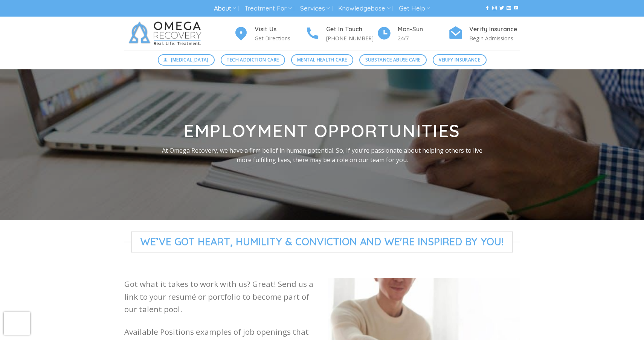 The image size is (644, 340). Describe the element at coordinates (322, 60) in the screenshot. I see `a: Mental Health Care` at that location.